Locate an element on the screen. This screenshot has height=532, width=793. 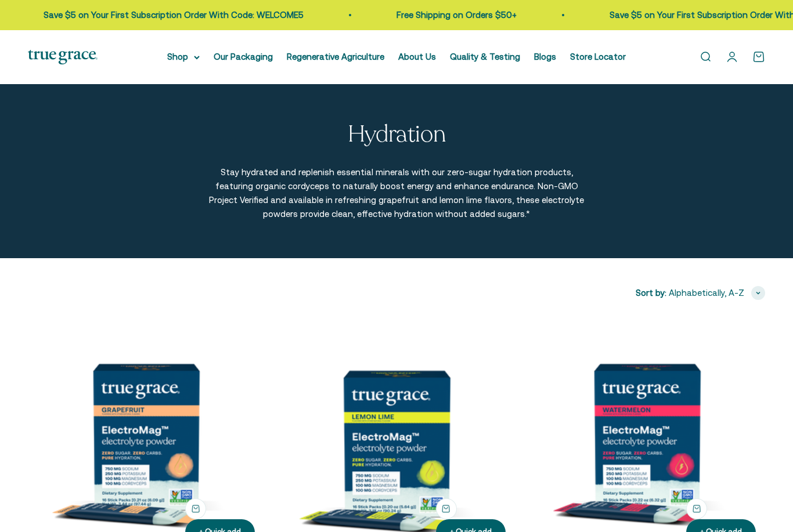
a: Blogs is located at coordinates (545, 57).